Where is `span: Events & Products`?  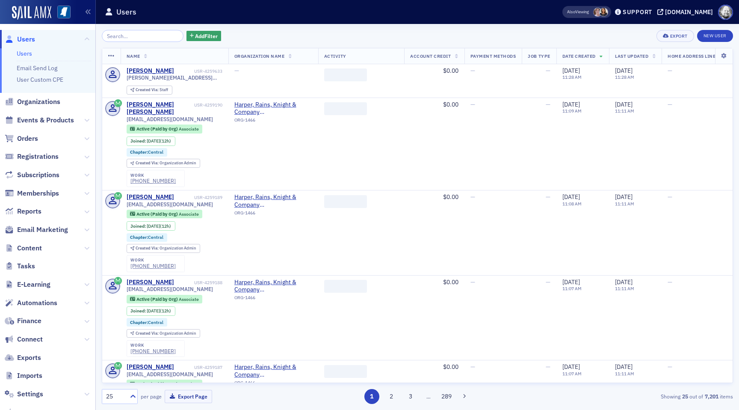 span: Events & Products is located at coordinates (45, 120).